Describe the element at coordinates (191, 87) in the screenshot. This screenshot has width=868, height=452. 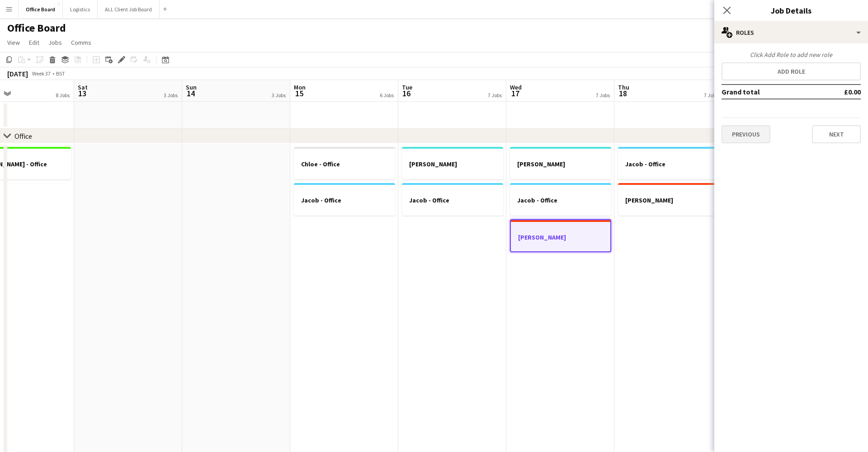
I see `span: Sun` at that location.